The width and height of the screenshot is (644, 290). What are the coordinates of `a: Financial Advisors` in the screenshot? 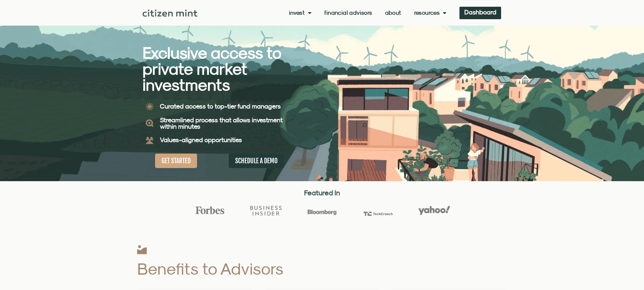 It's located at (348, 13).